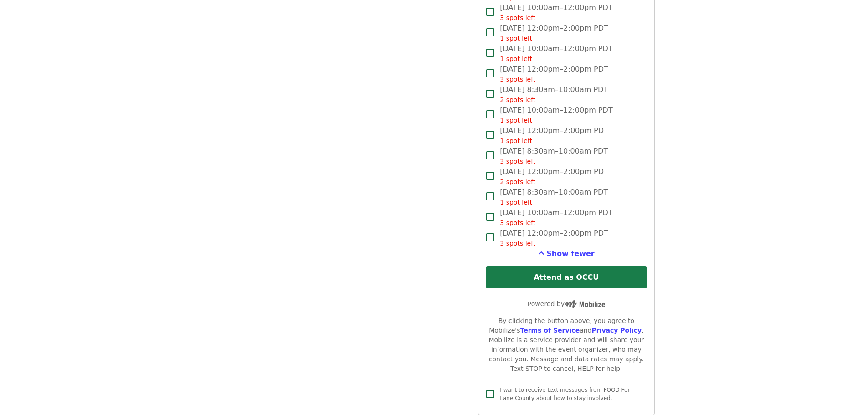 The image size is (868, 415). I want to click on a: Terms of Service, so click(549, 330).